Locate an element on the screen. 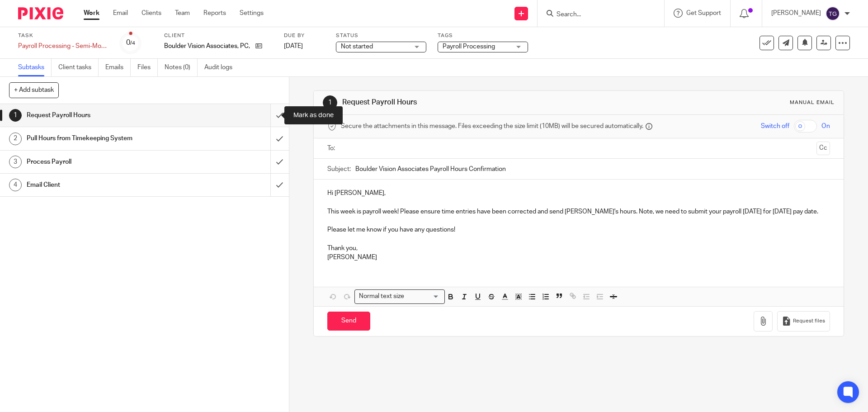 The width and height of the screenshot is (868, 412). span: Request files is located at coordinates (809, 321).